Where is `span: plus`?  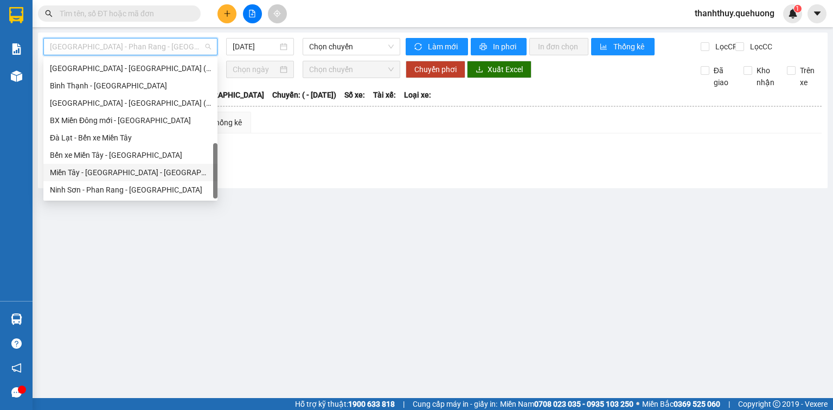 span: plus is located at coordinates (227, 14).